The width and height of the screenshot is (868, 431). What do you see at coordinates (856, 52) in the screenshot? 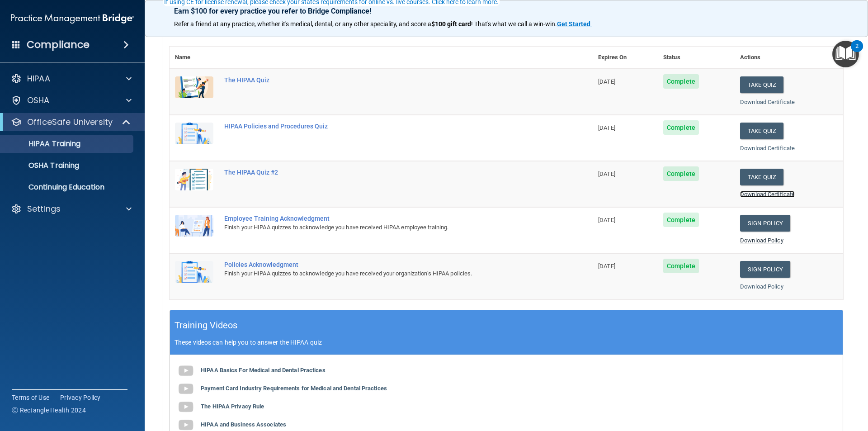
I see `div: 2` at bounding box center [856, 52].